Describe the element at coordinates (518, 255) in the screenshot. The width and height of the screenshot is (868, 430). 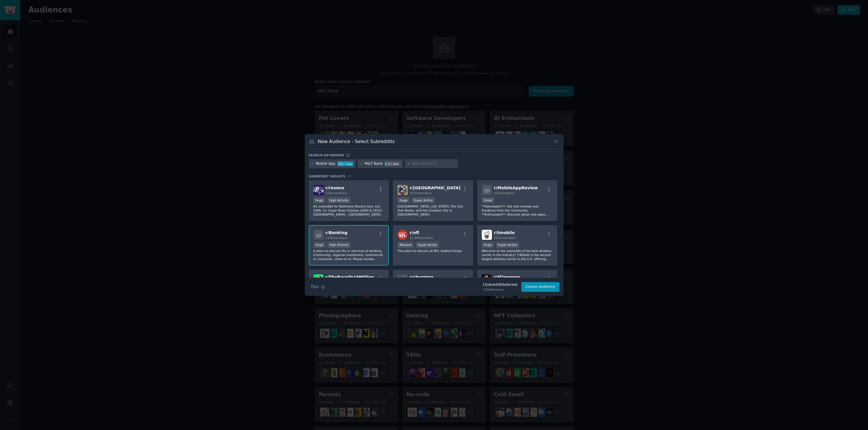
I see `p: Welcome to the subreddit of the best wireless carrier in the industry! T-Mobile is the second lar...` at that location.